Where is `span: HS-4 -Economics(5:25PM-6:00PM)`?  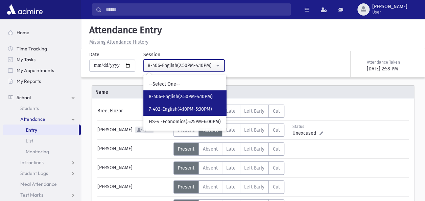 span: HS-4 -Economics(5:25PM-6:00PM) is located at coordinates (184, 122).